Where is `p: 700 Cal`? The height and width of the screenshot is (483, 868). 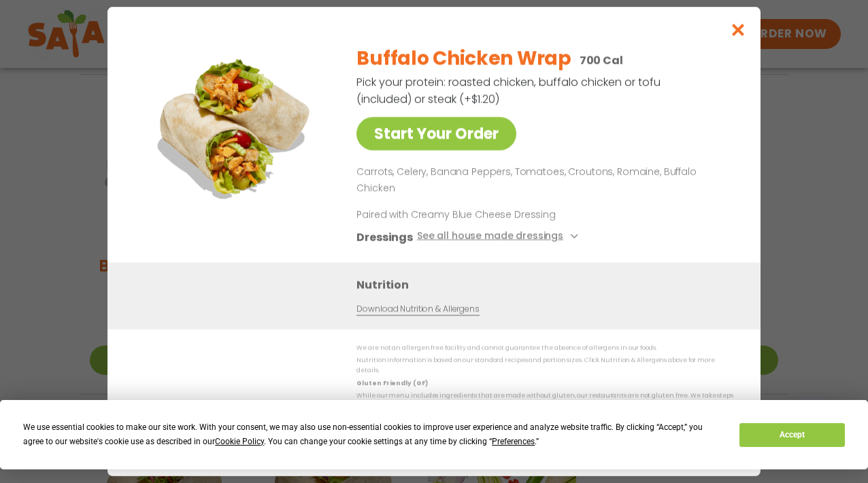 p: 700 Cal is located at coordinates (601, 60).